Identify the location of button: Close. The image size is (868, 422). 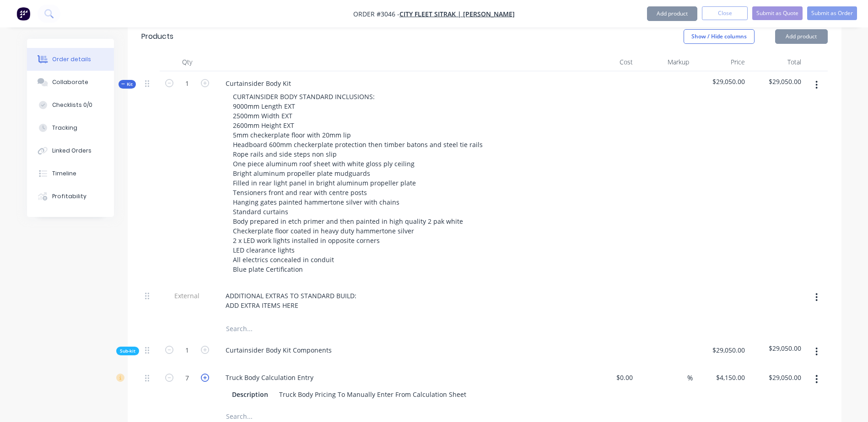
(725, 13).